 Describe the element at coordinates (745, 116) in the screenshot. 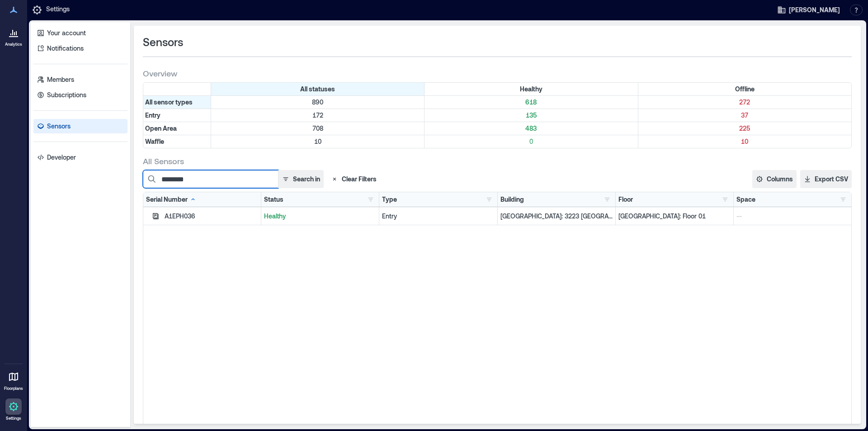

I see `p: 37` at that location.